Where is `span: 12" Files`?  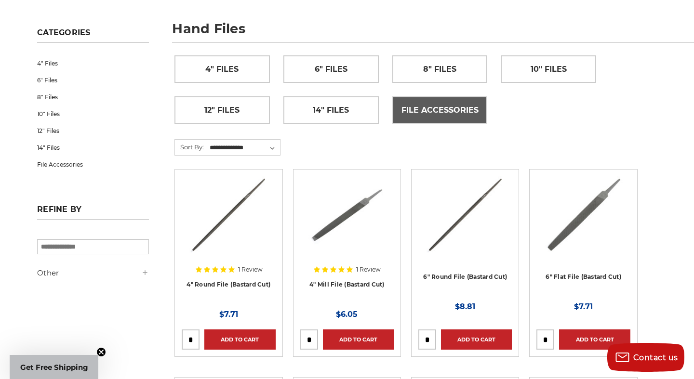
span: 12" Files is located at coordinates (222, 110).